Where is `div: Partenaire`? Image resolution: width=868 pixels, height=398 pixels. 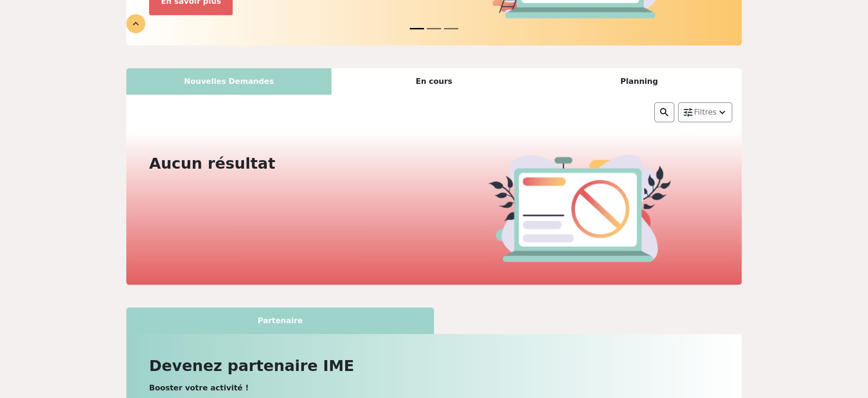 div: Partenaire is located at coordinates (280, 321).